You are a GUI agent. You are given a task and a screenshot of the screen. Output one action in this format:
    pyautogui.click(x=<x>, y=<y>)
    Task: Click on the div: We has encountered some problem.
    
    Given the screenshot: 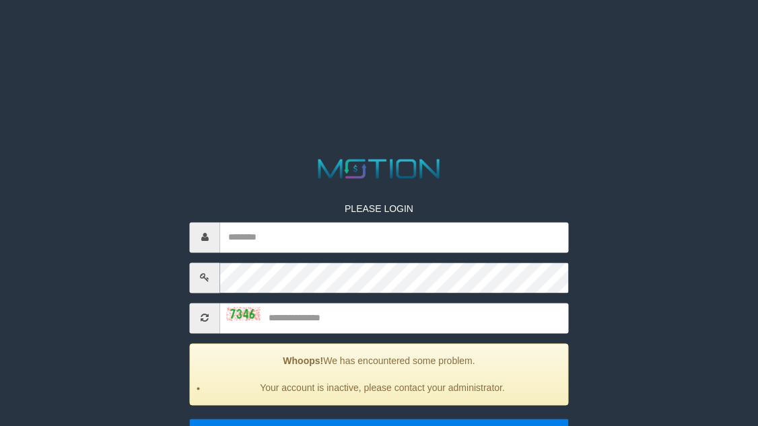 What is the action you would take?
    pyautogui.click(x=379, y=374)
    